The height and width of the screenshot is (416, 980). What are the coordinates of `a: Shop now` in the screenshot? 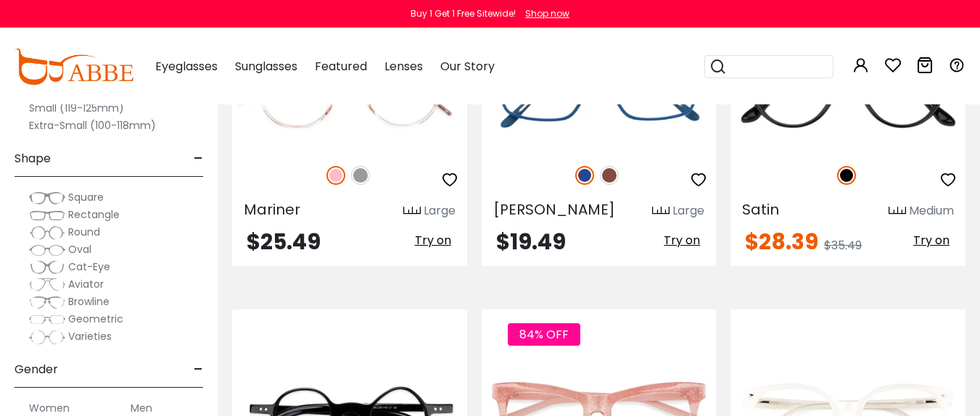 It's located at (544, 13).